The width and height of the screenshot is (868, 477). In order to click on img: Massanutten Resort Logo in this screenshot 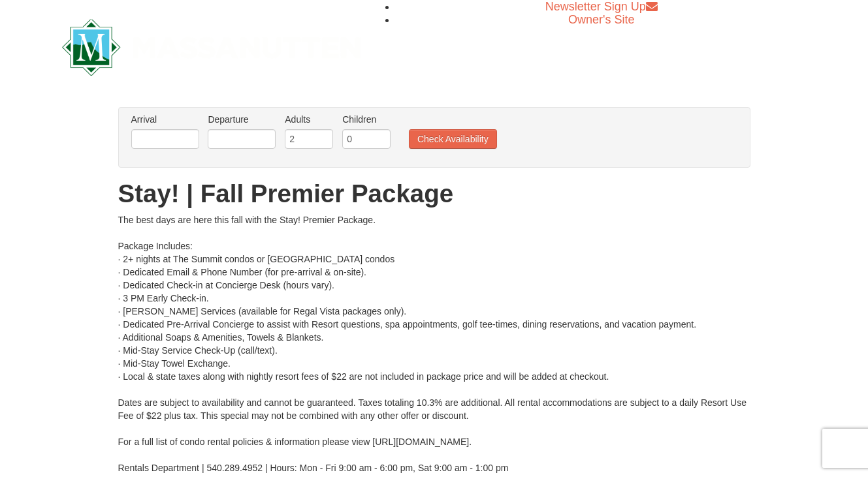, I will do `click(211, 47)`.